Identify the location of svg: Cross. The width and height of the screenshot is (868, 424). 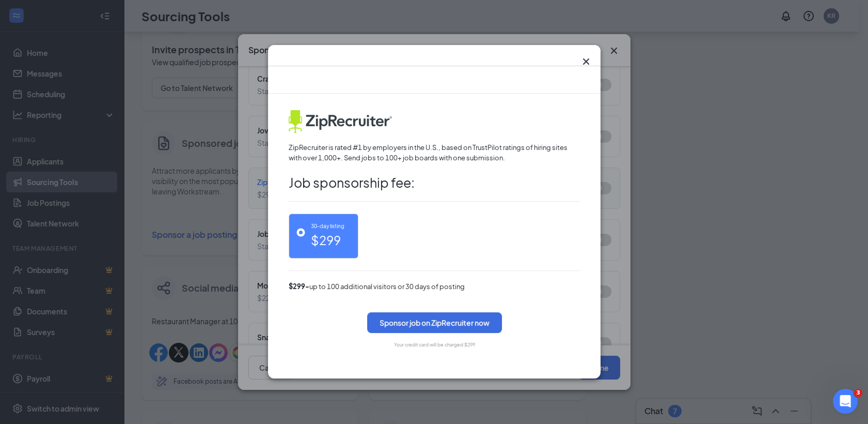
(586, 62).